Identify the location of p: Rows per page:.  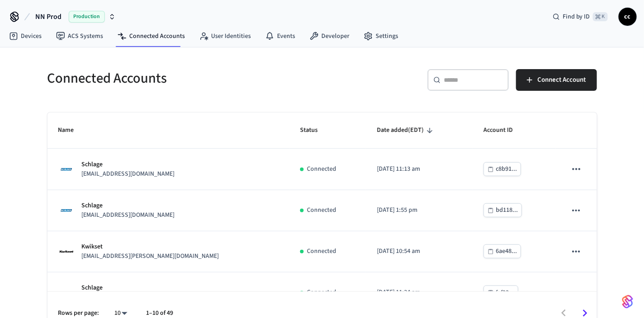
(78, 313).